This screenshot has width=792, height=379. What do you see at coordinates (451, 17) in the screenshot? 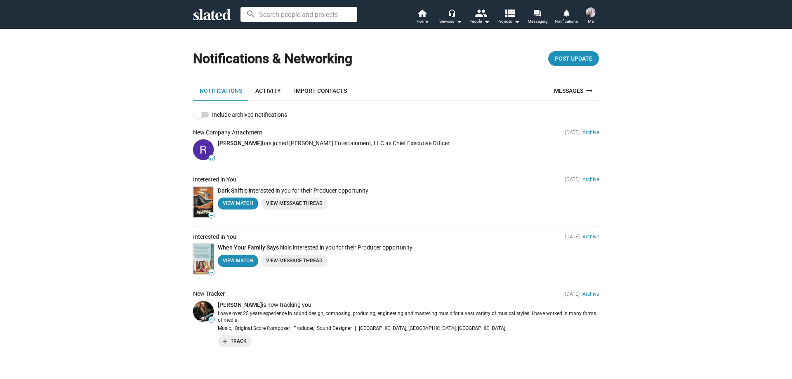
I see `button: Services` at bounding box center [451, 17].